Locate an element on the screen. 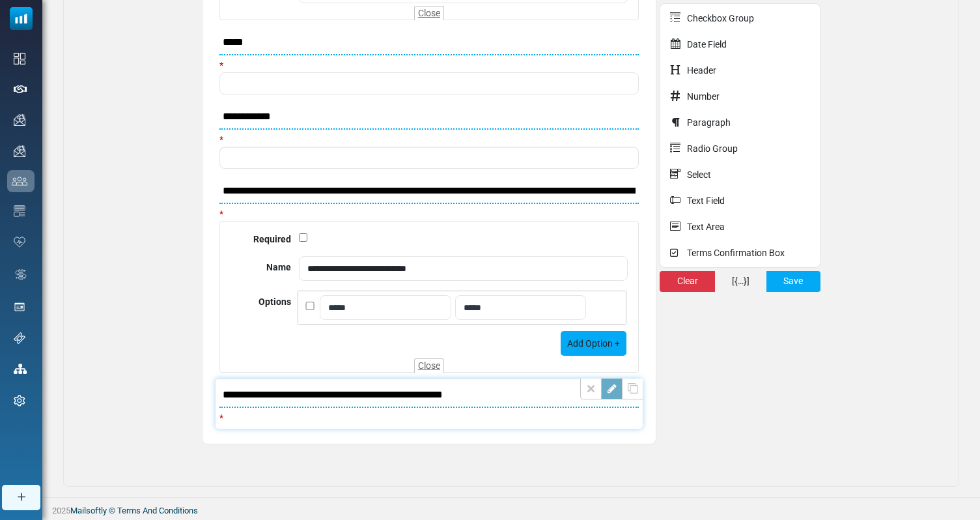 This screenshot has height=520, width=980. span: Text Field is located at coordinates (706, 201).